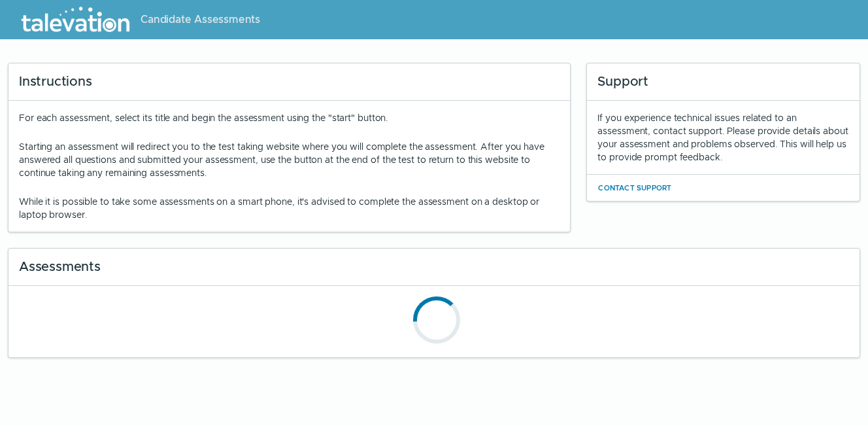  Describe the element at coordinates (75, 20) in the screenshot. I see `img: Talevation_Logo_Transparent_white.png` at that location.